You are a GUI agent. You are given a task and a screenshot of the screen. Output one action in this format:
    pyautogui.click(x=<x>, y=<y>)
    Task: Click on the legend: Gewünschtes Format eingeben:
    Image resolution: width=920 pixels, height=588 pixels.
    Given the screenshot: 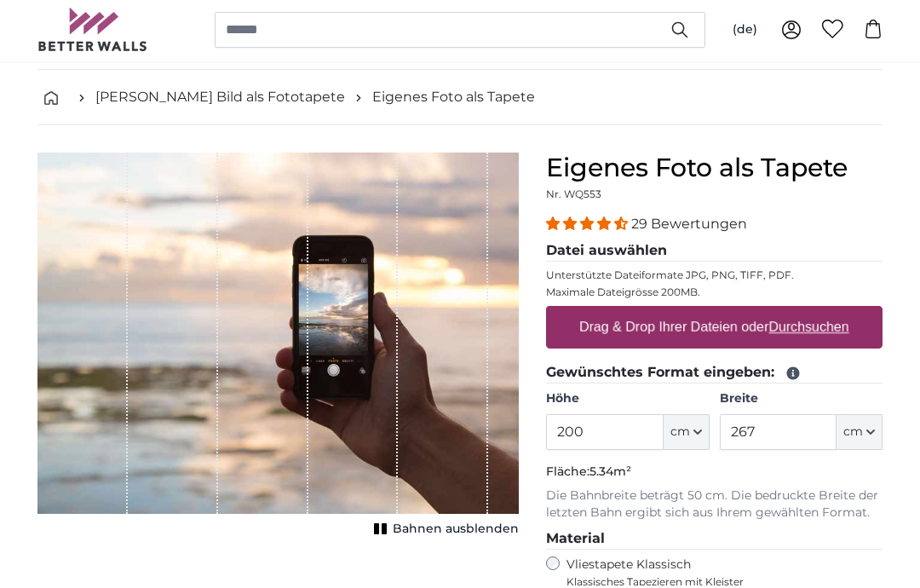 What is the action you would take?
    pyautogui.click(x=714, y=374)
    